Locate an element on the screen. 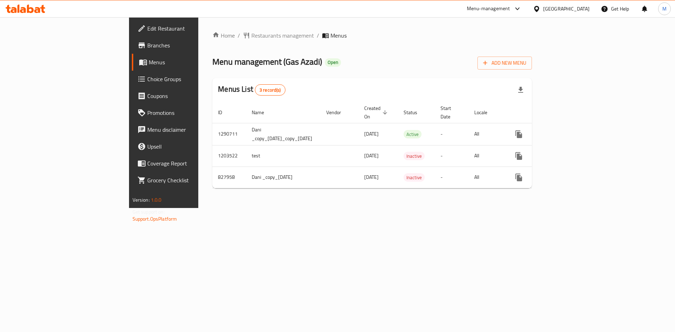  span: Created On is located at coordinates (377, 112).